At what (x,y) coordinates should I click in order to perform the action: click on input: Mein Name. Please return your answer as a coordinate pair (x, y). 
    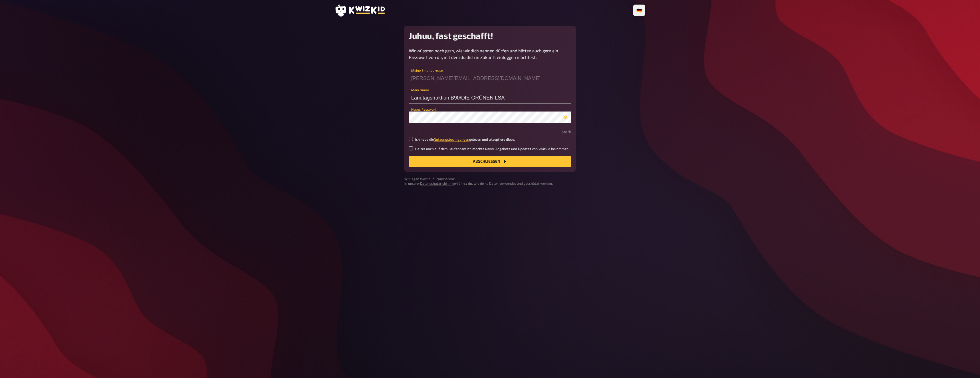
    Looking at the image, I should click on (490, 98).